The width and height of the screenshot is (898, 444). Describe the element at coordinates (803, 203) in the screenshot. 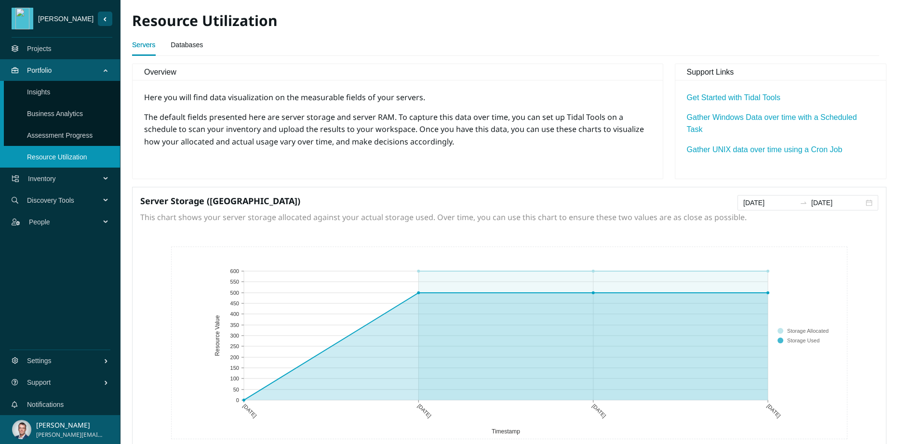

I see `span: to` at that location.